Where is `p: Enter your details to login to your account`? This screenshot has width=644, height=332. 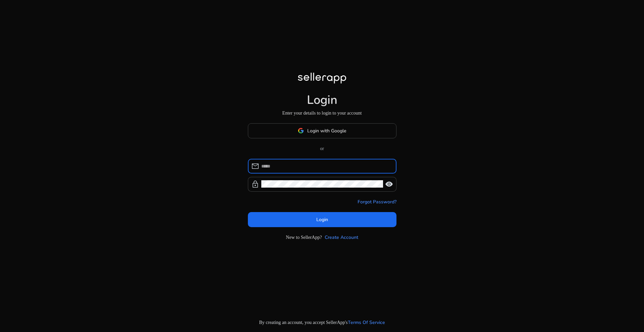
p: Enter your details to login to your account is located at coordinates (322, 113).